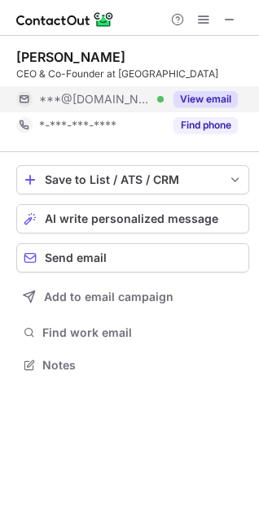  What do you see at coordinates (133, 180) in the screenshot?
I see `div: Save to List / ATS / CRM` at bounding box center [133, 180].